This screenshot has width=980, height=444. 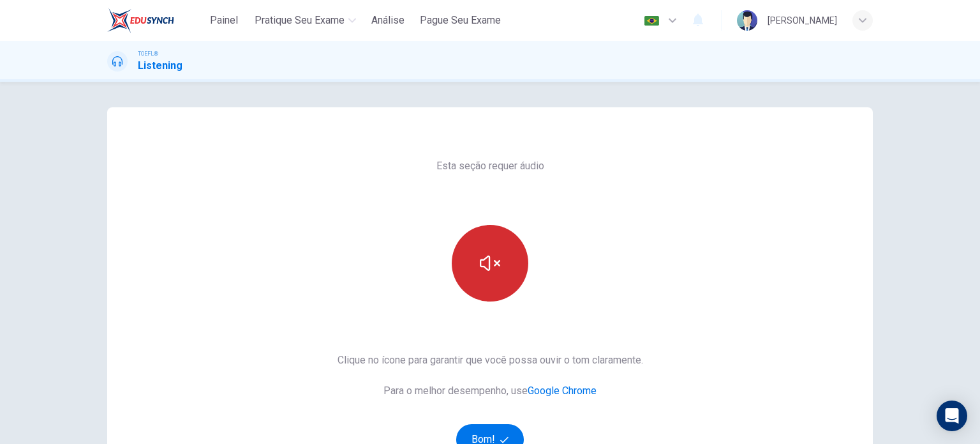 I want to click on span: Pague Seu Exame, so click(x=460, y=20).